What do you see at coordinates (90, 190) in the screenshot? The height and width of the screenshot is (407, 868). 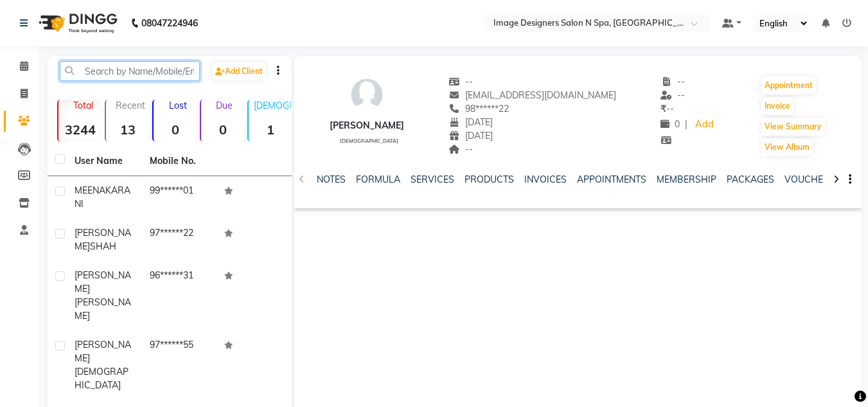 I see `span: MEENA` at bounding box center [90, 190].